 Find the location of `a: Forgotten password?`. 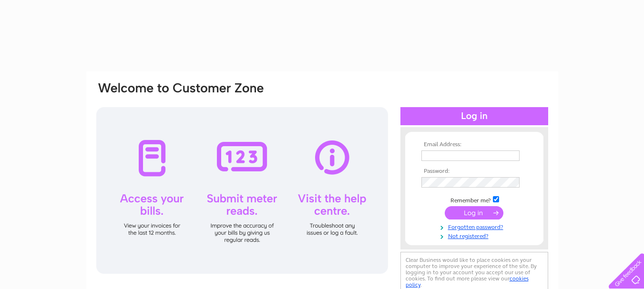

a: Forgotten password? is located at coordinates (476, 227).